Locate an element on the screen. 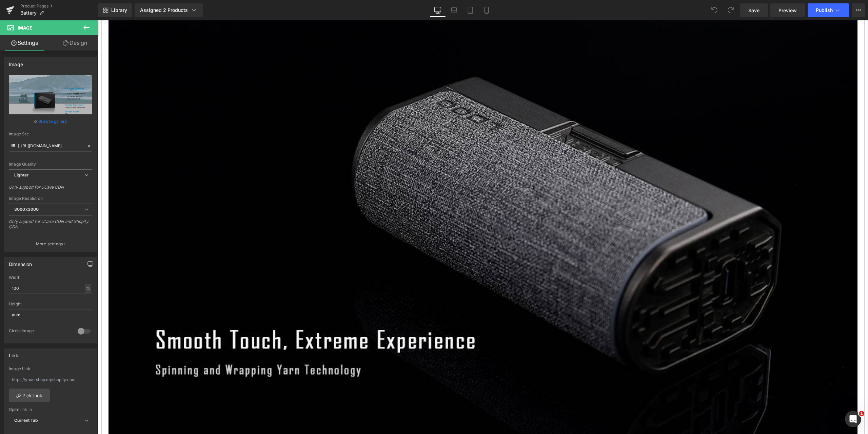  div: Image is located at coordinates (16, 63).